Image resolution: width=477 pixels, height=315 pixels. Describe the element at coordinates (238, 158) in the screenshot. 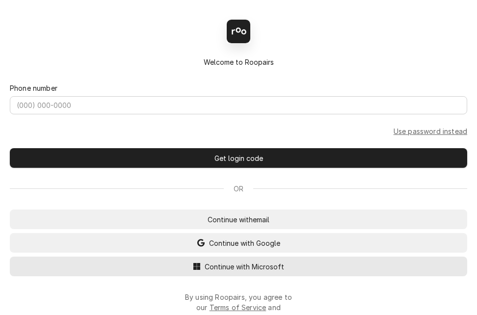

I see `span: Get login code` at that location.